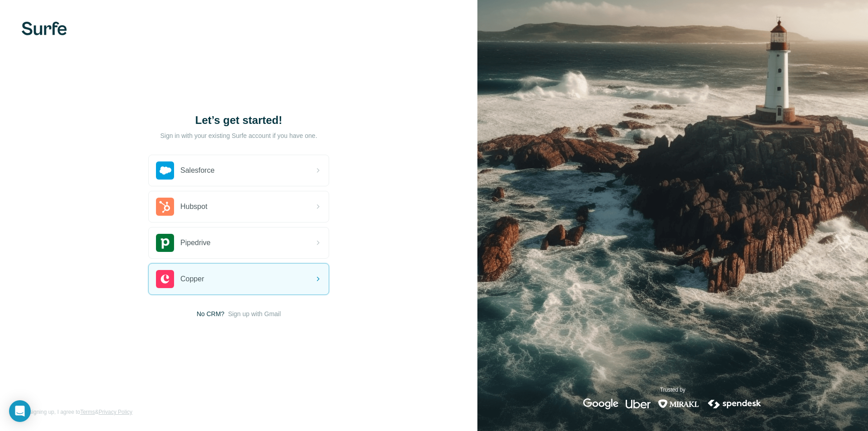  What do you see at coordinates (239, 120) in the screenshot?
I see `h1: Let’s get started!` at bounding box center [239, 120].